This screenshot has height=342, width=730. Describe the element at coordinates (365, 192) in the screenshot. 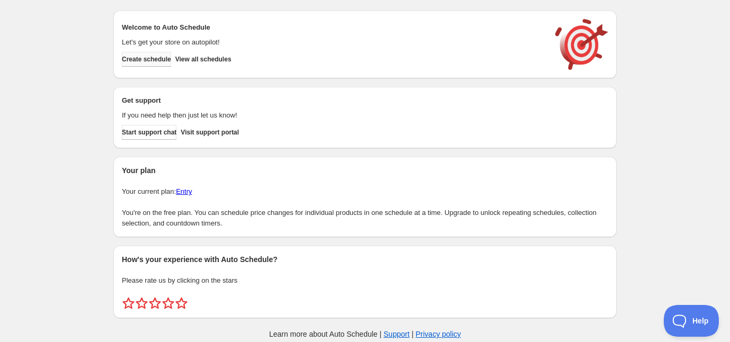

I see `p: Your current plan:` at that location.